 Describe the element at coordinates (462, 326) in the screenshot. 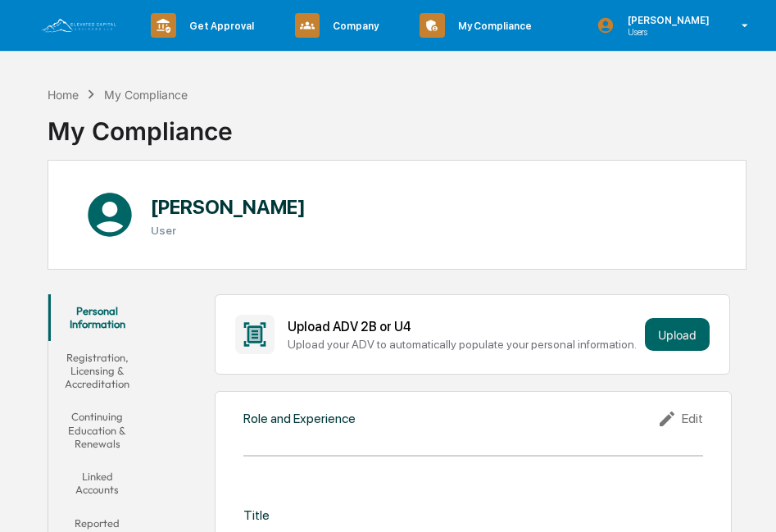

I see `div: Upload ADV 2B or U4` at that location.